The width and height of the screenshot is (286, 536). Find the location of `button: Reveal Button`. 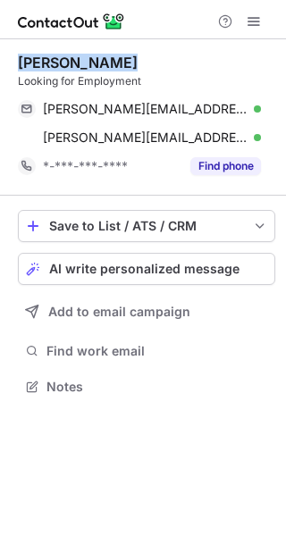

button: Reveal Button is located at coordinates (225, 166).